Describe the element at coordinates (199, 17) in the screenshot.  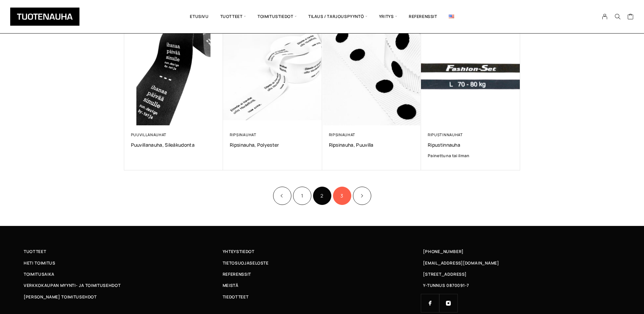
I see `a: Etusivu` at that location.